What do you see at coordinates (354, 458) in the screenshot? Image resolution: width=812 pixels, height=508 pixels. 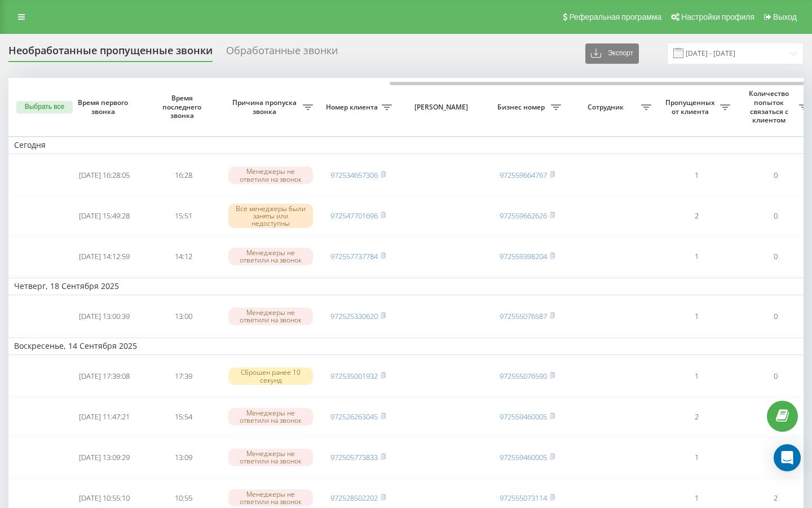 I see `a: 972505773833` at bounding box center [354, 458].